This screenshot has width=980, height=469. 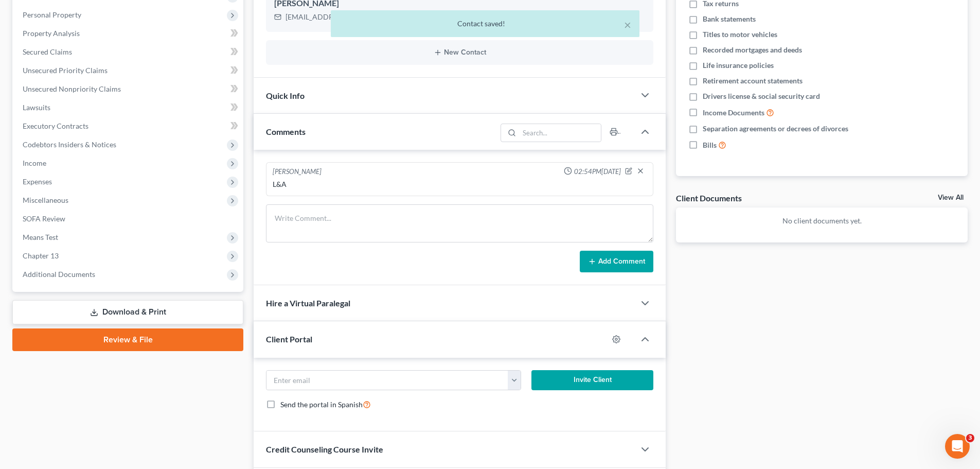 I want to click on a: Unsecured Priority Claims, so click(x=129, y=70).